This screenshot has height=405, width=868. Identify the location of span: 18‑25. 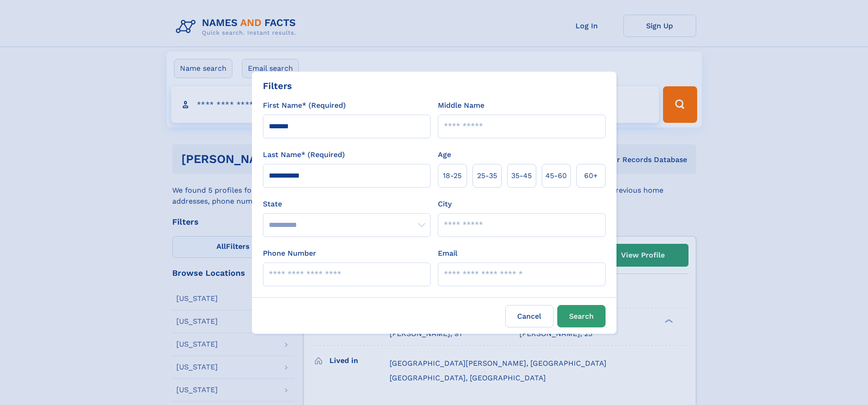
(452, 175).